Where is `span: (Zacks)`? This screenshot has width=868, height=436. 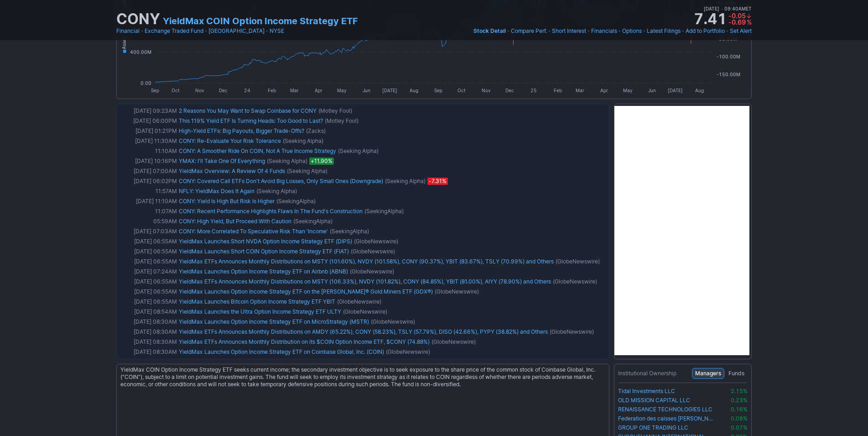
span: (Zacks) is located at coordinates (316, 131).